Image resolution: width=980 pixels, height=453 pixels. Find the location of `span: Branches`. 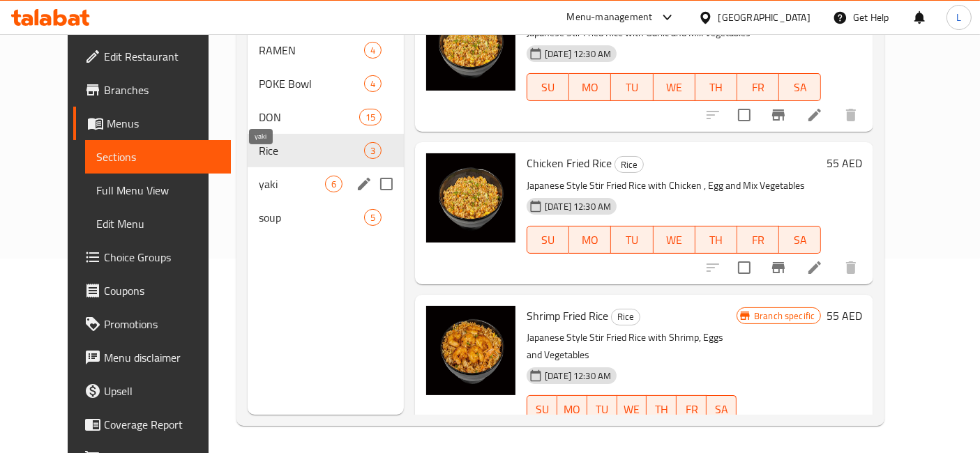

span: Branches is located at coordinates (162, 90).